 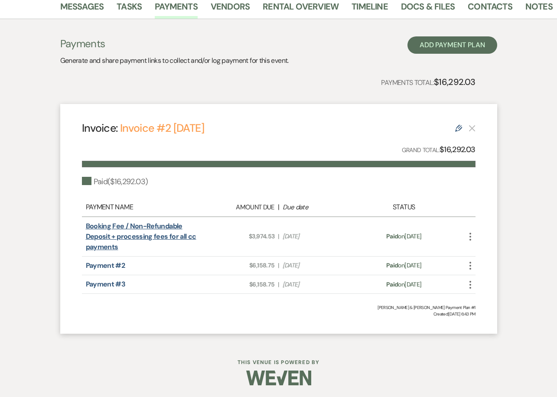 I want to click on div: Payment Name, so click(x=143, y=207).